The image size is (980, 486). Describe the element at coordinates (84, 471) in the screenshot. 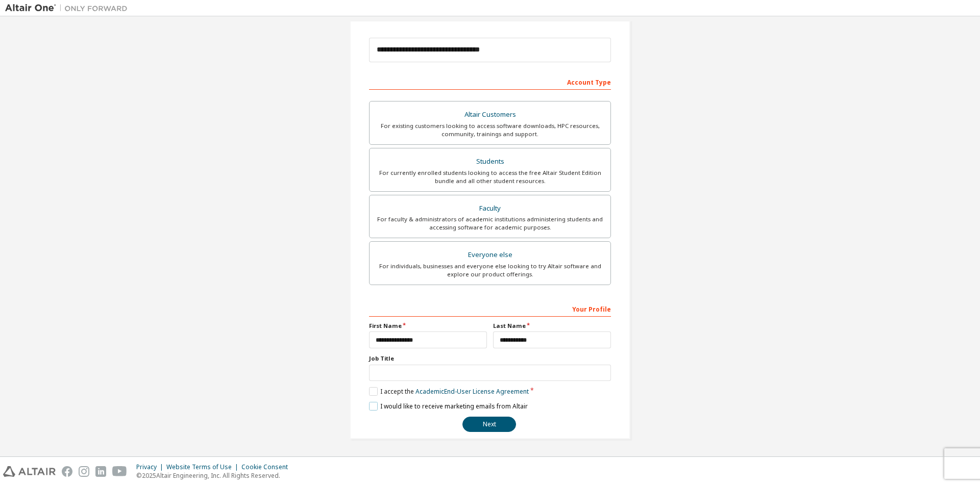

I see `img: instagram.svg` at that location.